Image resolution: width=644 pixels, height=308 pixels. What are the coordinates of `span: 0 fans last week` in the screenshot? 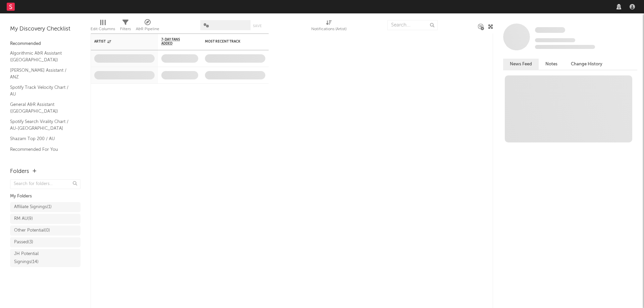 It's located at (565, 47).